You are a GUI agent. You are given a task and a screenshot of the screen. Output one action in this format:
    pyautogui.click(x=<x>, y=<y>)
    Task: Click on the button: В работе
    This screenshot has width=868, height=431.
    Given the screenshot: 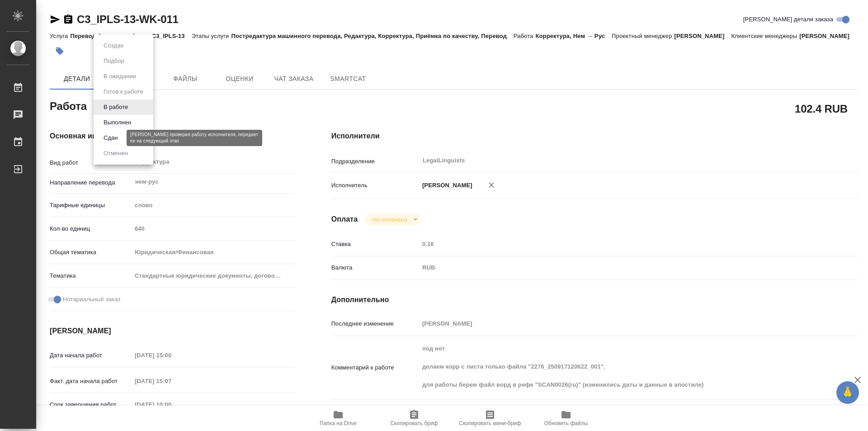 What is the action you would take?
    pyautogui.click(x=116, y=107)
    